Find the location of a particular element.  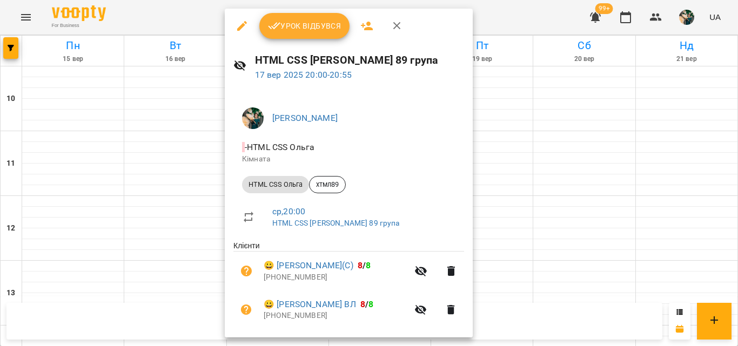

span: Урок відбувся is located at coordinates (305, 26).